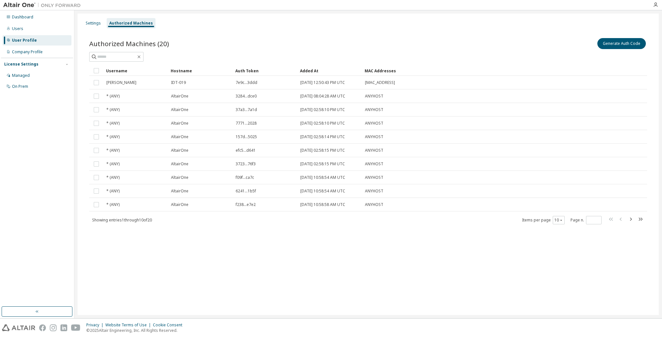  Describe the element at coordinates (131, 23) in the screenshot. I see `div: Authorized Machines` at that location.